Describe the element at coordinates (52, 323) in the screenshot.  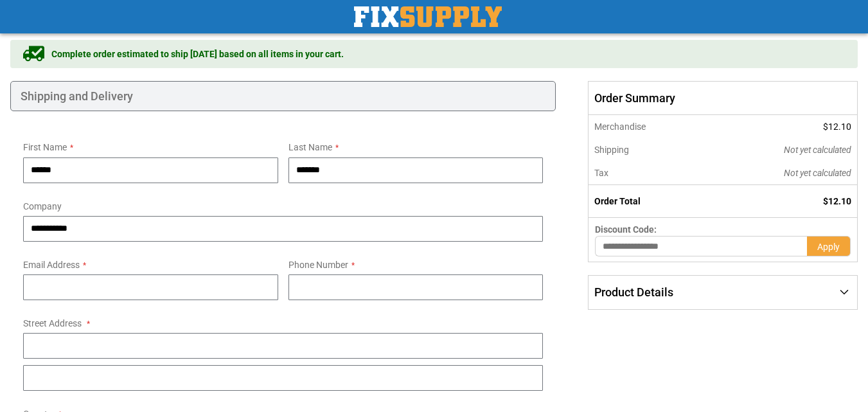
I see `span: Street Address` at that location.